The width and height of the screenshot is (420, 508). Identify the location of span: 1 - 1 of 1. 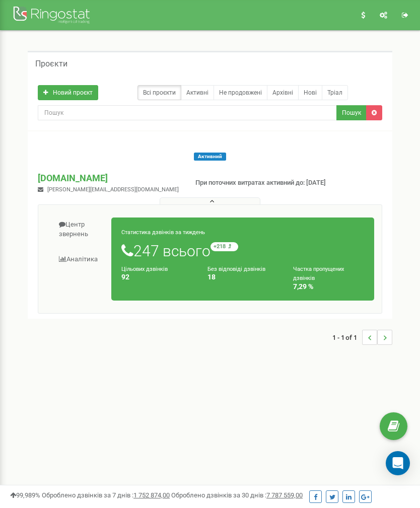
(347, 337).